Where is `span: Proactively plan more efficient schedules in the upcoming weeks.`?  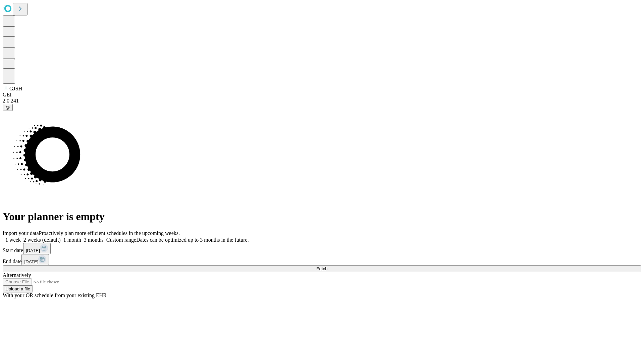 span: Proactively plan more efficient schedules in the upcoming weeks. is located at coordinates (110, 233).